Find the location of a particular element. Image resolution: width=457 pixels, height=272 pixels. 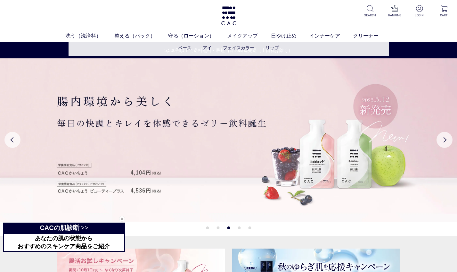

a: SEARCH is located at coordinates (370, 11).